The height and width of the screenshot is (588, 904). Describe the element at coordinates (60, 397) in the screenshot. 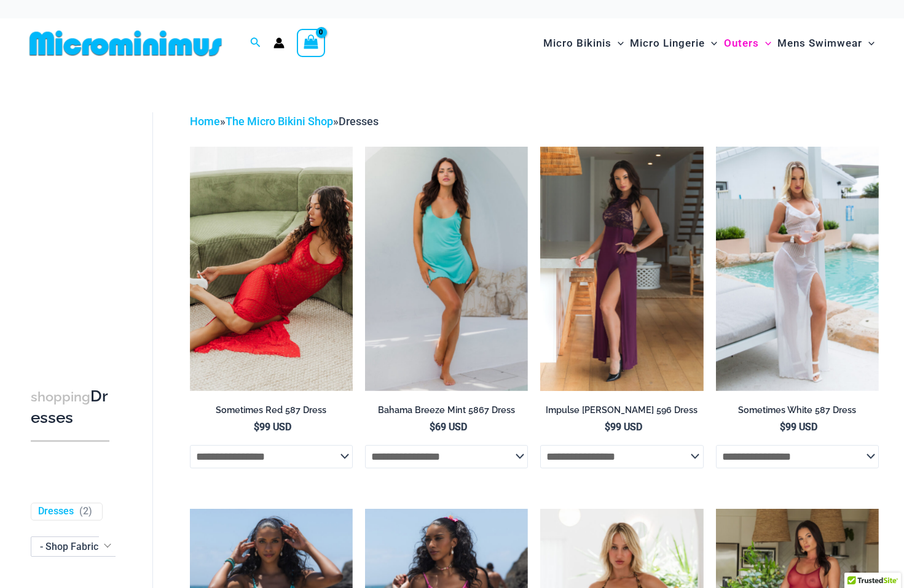

I see `span: shopping` at that location.